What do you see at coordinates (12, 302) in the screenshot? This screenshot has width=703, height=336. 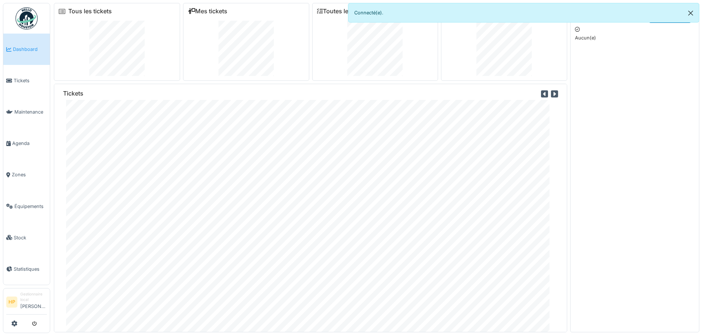 I see `li: HP` at bounding box center [12, 302].